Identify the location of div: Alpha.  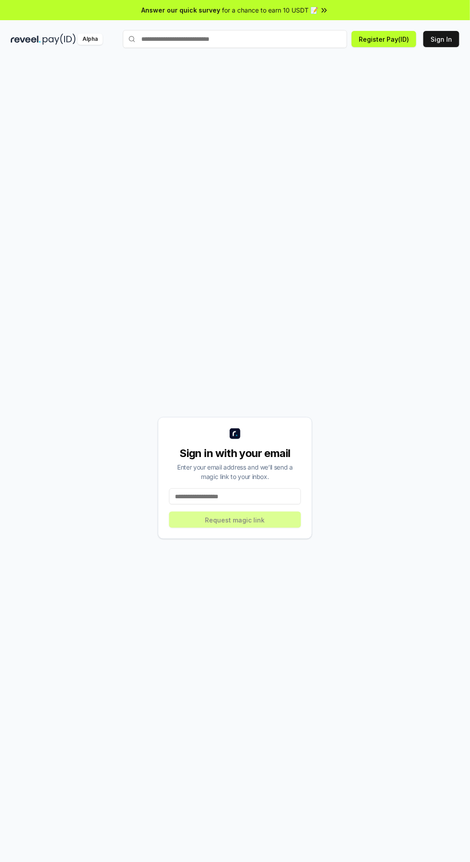
(90, 39).